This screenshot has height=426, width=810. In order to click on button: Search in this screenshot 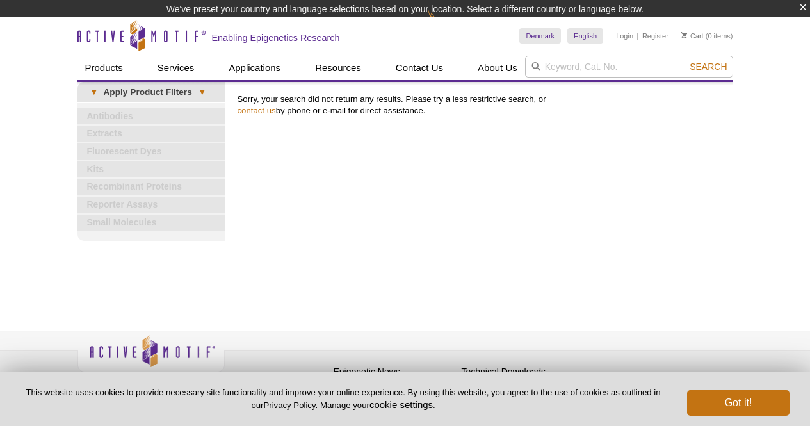, I will do `click(708, 67)`.